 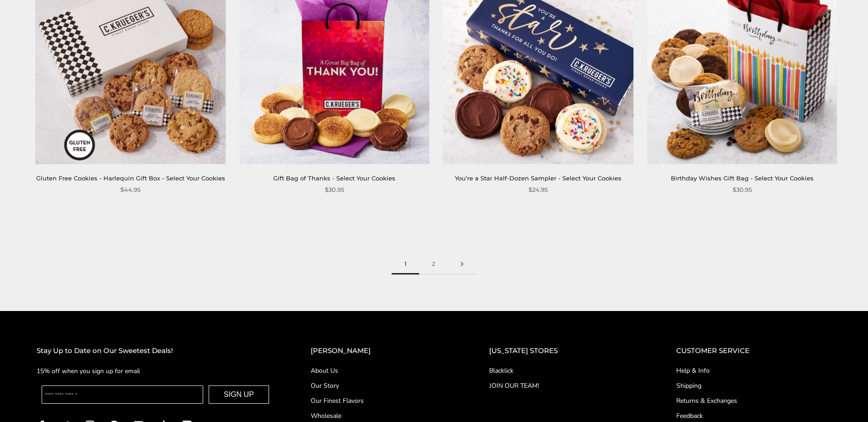 I want to click on span: 1, so click(x=406, y=264).